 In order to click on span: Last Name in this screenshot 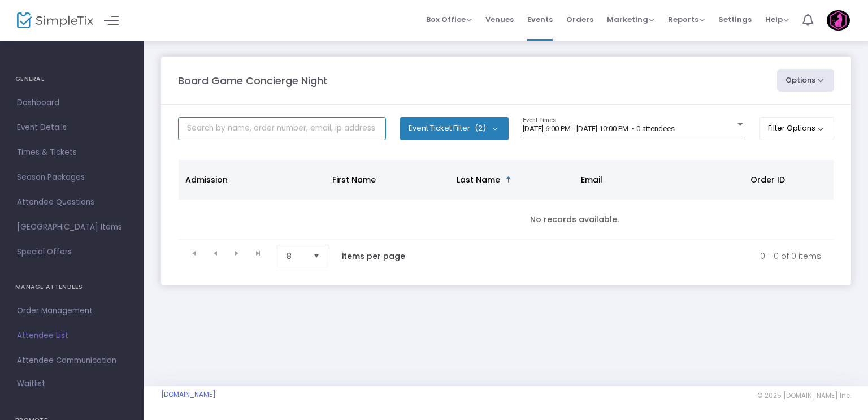, I will do `click(478, 180)`.